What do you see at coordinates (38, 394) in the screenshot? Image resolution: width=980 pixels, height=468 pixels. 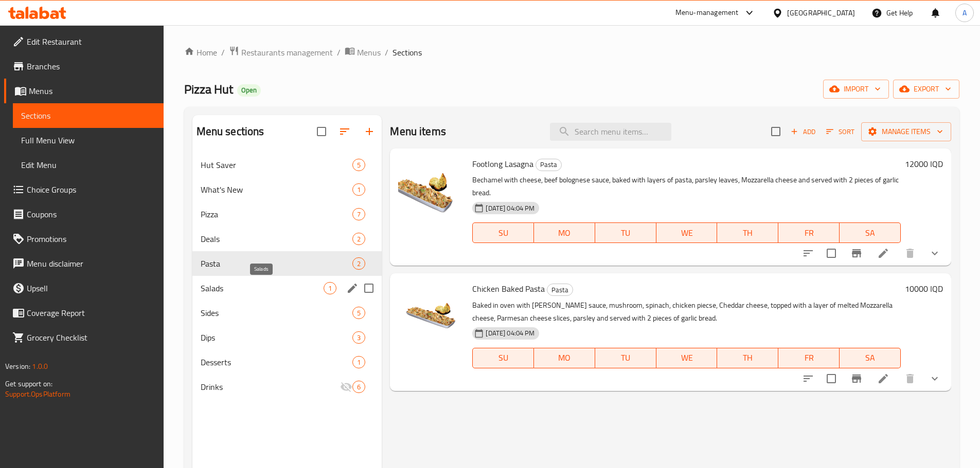 I see `a: Support.OpsPlatform` at bounding box center [38, 394].